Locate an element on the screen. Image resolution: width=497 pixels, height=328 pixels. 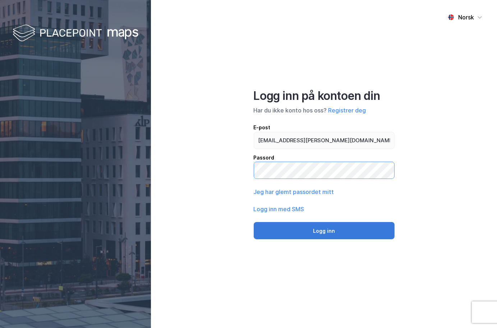
div: Logg inn på kontoen din is located at coordinates (324, 96).